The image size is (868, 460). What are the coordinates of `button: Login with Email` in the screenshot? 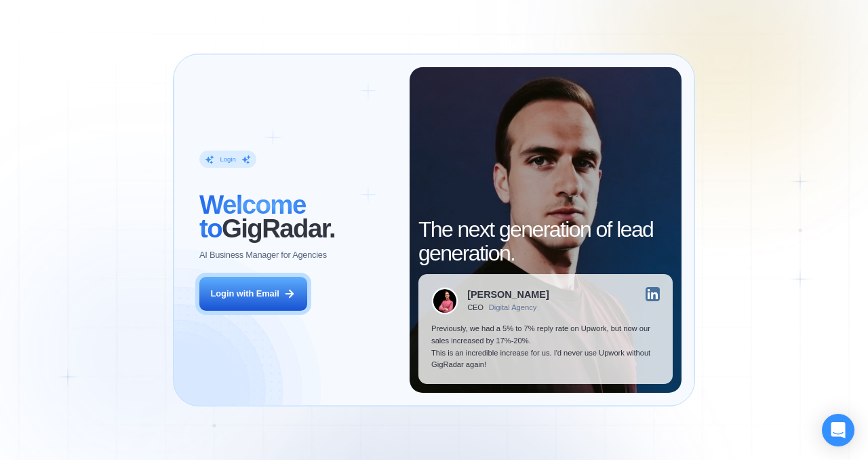 It's located at (253, 293).